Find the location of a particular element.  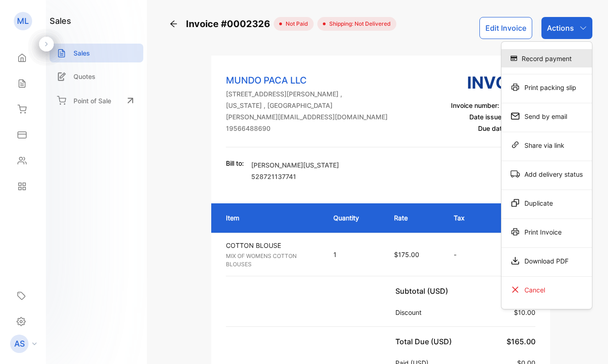

p: Subtotal (USD) is located at coordinates (423, 291).